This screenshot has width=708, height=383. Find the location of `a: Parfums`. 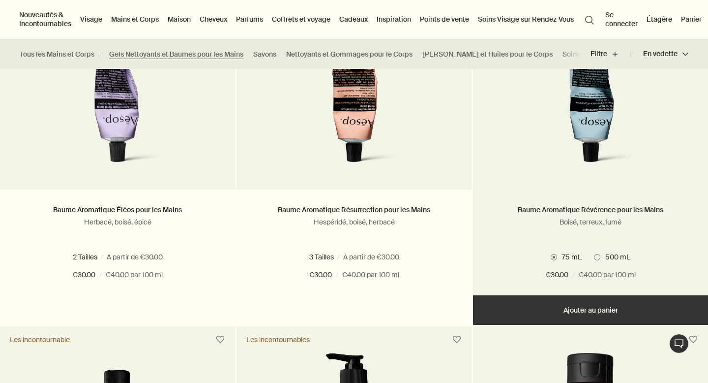

a: Parfums is located at coordinates (249, 19).